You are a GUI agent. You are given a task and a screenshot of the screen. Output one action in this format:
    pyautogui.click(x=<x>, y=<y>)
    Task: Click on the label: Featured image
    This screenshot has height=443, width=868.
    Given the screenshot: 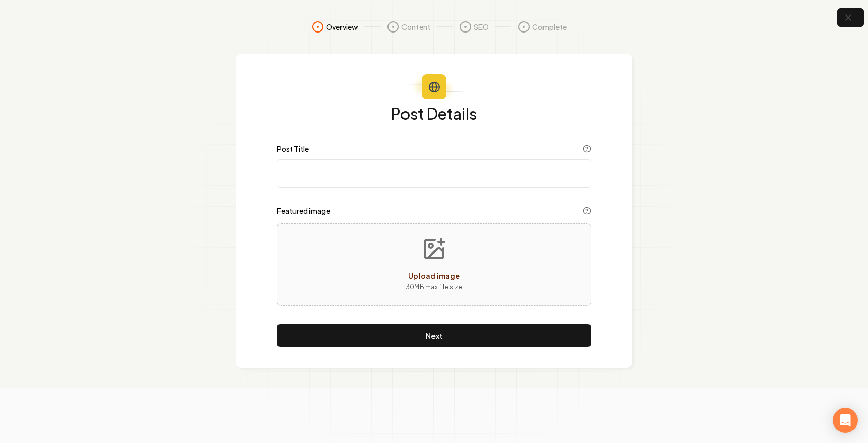 What is the action you would take?
    pyautogui.click(x=304, y=210)
    